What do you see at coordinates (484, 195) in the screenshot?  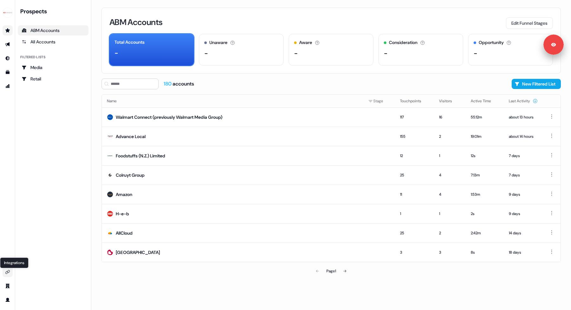 I see `div: 1:53m` at bounding box center [484, 195].